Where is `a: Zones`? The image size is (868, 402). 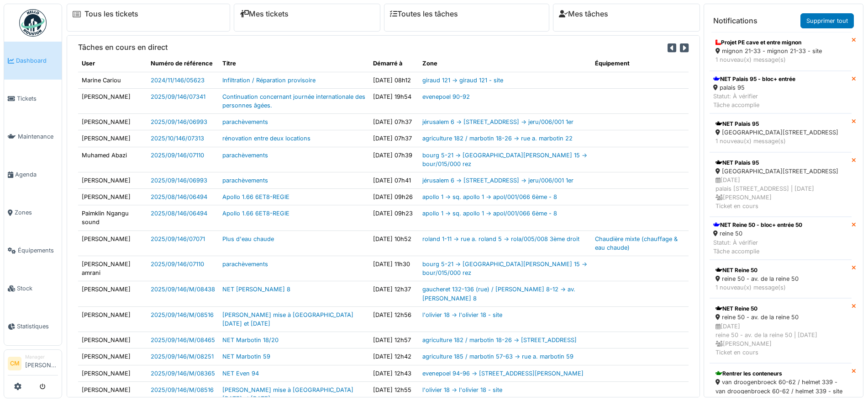 a: Zones is located at coordinates (33, 212).